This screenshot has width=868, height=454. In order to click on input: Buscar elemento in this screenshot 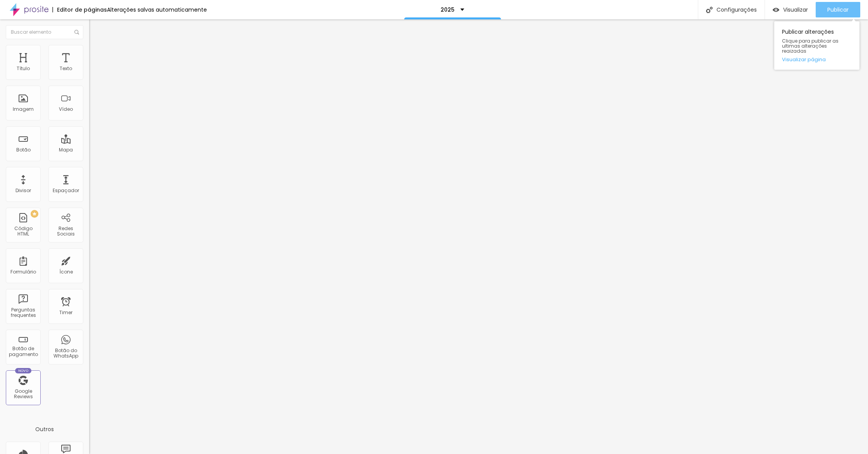, I will do `click(44, 32)`.